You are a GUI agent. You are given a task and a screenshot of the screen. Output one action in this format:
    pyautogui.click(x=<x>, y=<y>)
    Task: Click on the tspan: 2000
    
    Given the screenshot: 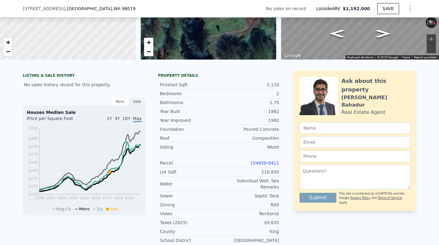 What is the action you would take?
    pyautogui.click(x=39, y=198)
    